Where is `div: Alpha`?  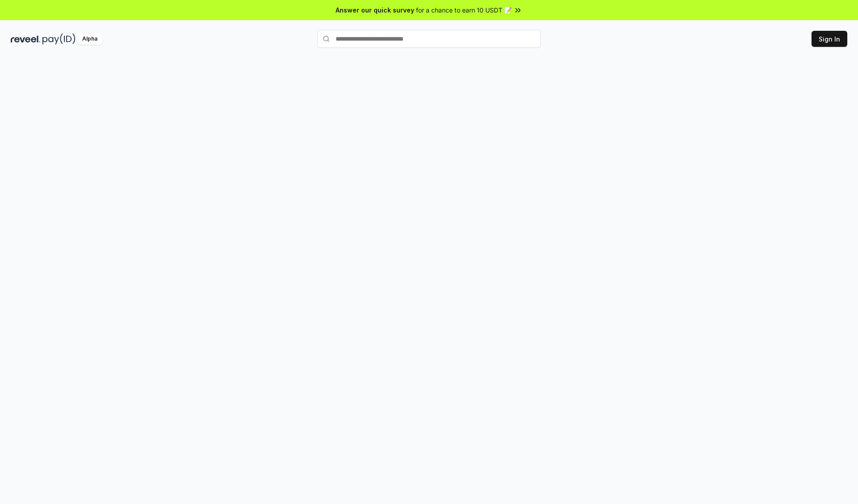 div: Alpha is located at coordinates (90, 39).